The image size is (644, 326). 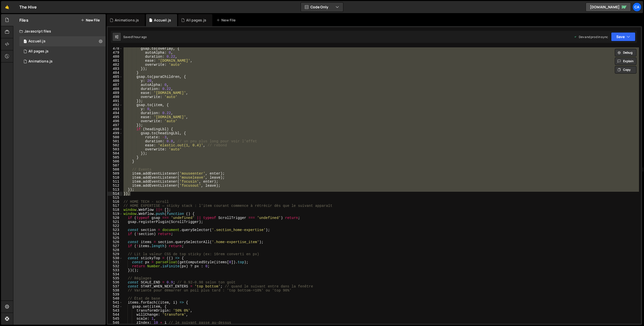 I want to click on div: 532, so click(x=115, y=266).